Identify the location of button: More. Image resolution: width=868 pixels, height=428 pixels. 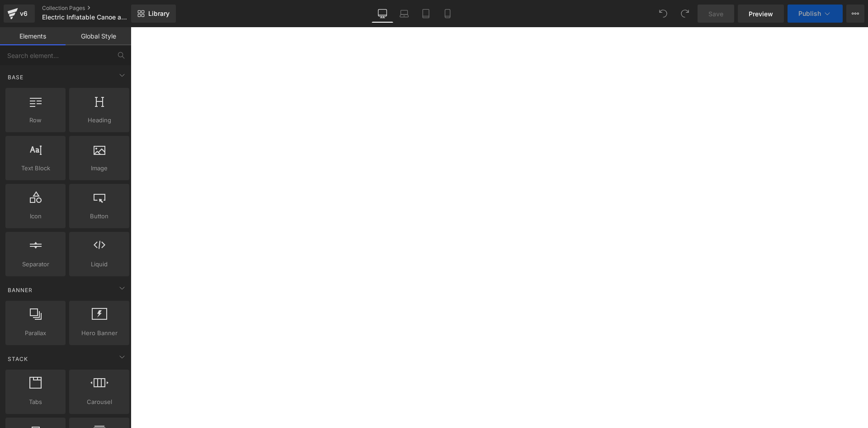
(856, 14).